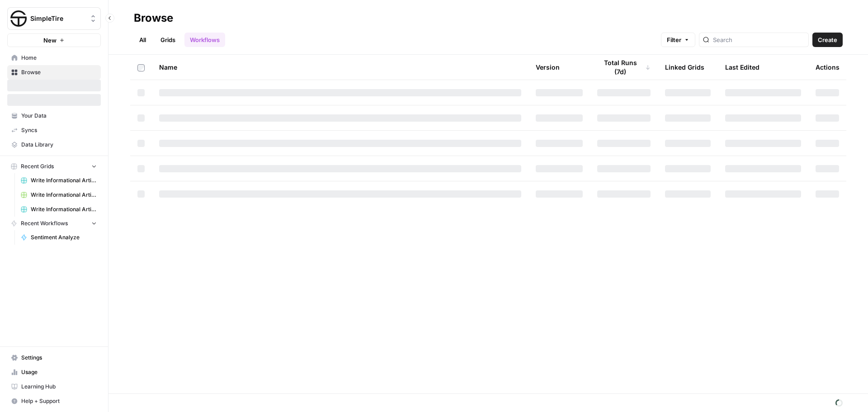 The width and height of the screenshot is (868, 412). What do you see at coordinates (54, 57) in the screenshot?
I see `a: Home` at bounding box center [54, 57].